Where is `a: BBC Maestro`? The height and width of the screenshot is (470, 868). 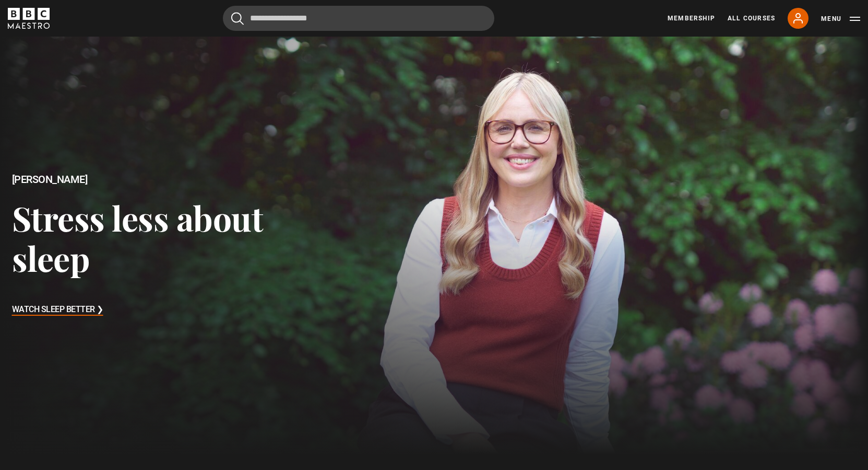
a: BBC Maestro is located at coordinates (29, 18).